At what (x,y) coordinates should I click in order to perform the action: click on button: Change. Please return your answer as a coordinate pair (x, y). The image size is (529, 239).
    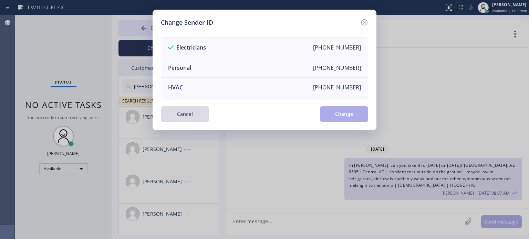
    Looking at the image, I should click on (344, 114).